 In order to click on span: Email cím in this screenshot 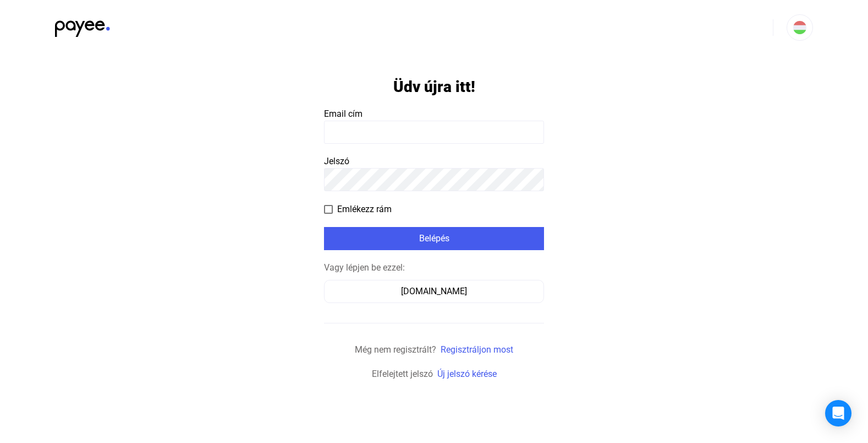, I will do `click(343, 113)`.